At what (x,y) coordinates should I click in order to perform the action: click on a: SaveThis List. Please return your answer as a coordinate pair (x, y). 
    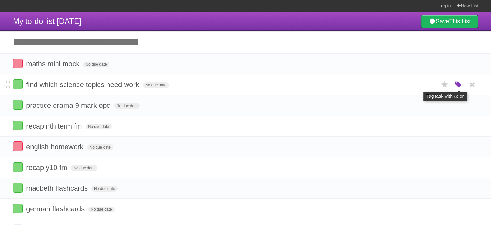
    Looking at the image, I should click on (450, 21).